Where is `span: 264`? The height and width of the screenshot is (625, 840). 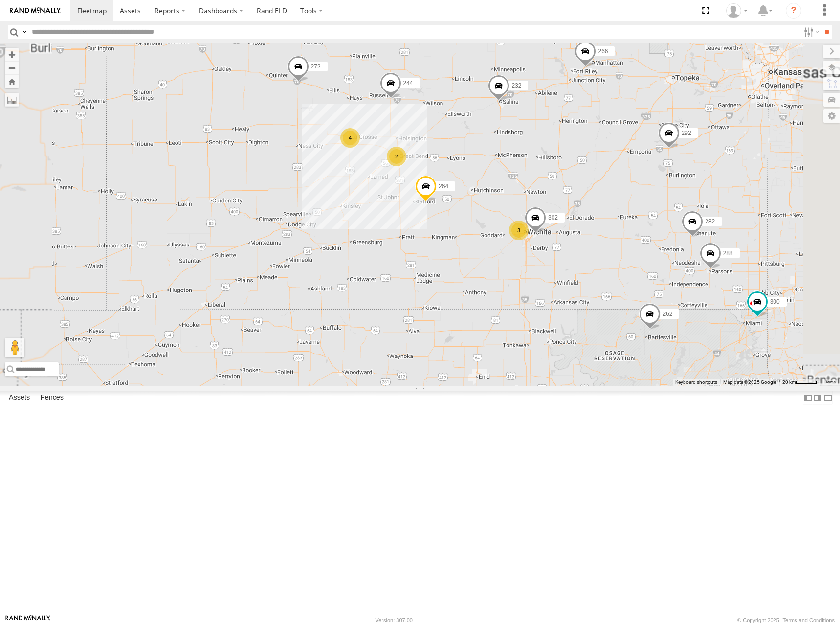
span: 264 is located at coordinates (444, 186).